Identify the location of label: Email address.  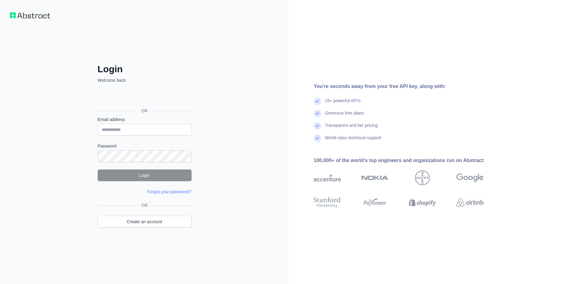
(145, 120).